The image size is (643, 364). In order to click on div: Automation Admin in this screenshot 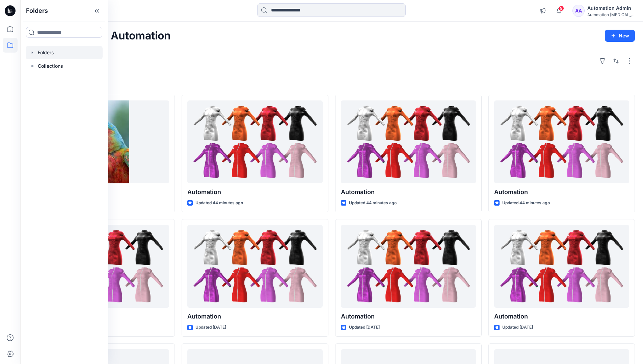, I will do `click(611, 8)`.